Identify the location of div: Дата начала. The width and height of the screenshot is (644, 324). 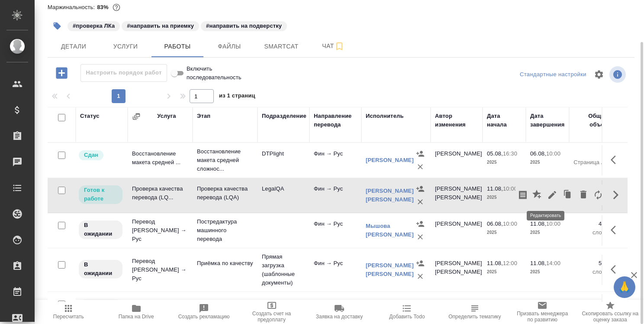
(504, 120).